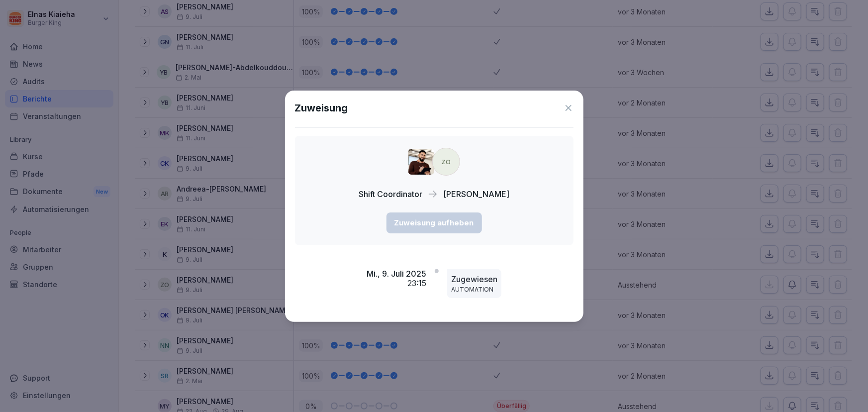 The image size is (868, 412). Describe the element at coordinates (391, 194) in the screenshot. I see `p: Shift Coordinator` at that location.